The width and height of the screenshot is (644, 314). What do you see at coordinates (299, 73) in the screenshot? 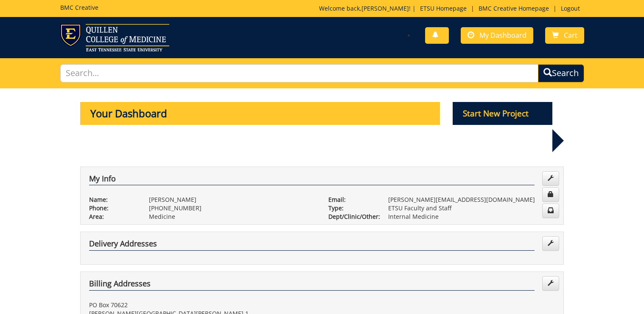
I see `input: Search...` at bounding box center [299, 73].